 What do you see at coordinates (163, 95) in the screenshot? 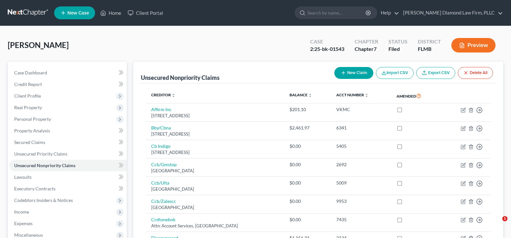
I see `a: Creditor unfold_more` at bounding box center [163, 95].